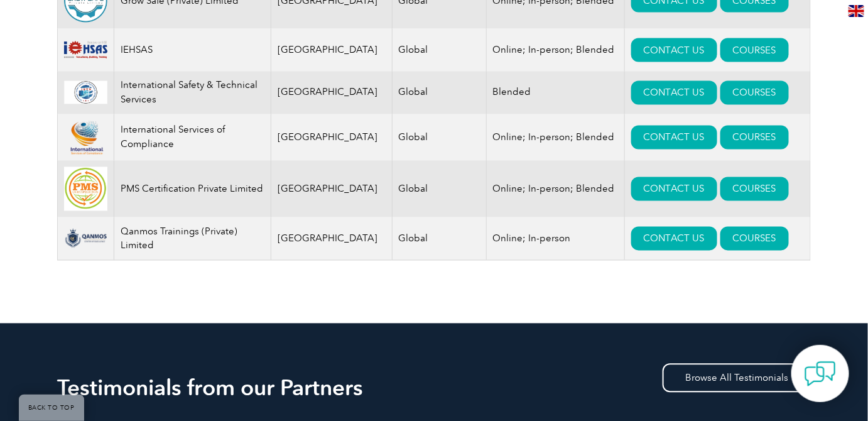 This screenshot has width=868, height=421. Describe the element at coordinates (856, 11) in the screenshot. I see `img: en` at that location.